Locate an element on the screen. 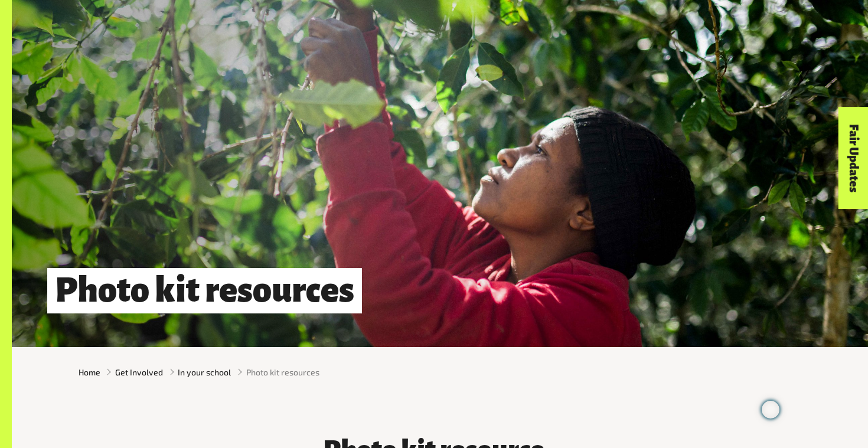 The image size is (868, 448). span: Home is located at coordinates (89, 372).